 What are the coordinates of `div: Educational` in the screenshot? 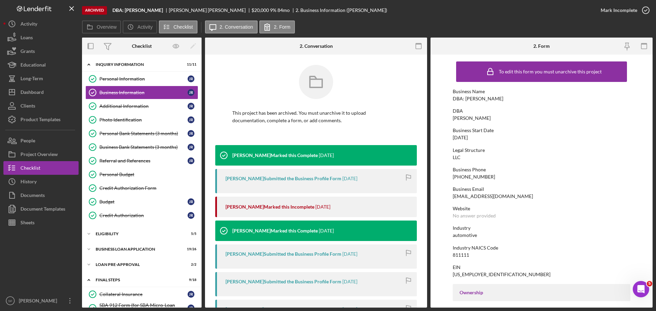 It's located at (33, 66).